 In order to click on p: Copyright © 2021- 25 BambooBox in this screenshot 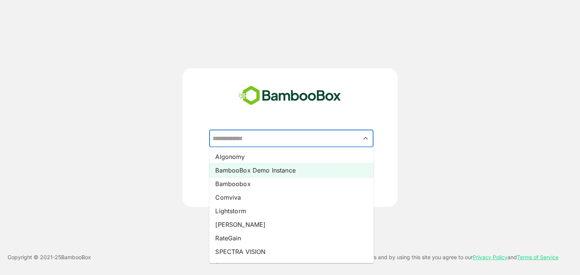, I will do `click(49, 258)`.